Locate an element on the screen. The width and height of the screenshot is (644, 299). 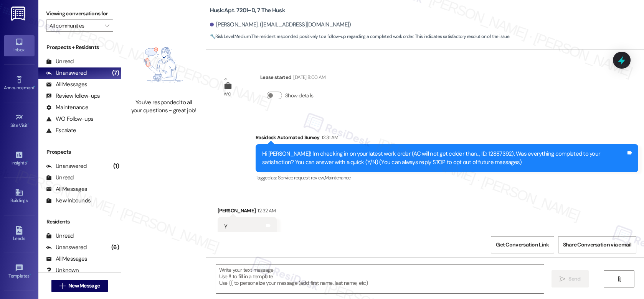
span: Get Conversation Link is located at coordinates (522, 244).